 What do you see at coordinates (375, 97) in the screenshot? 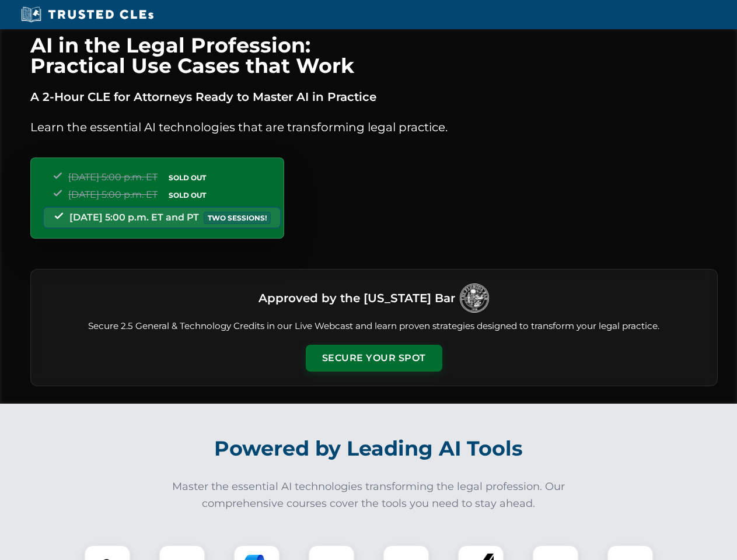
I see `p: A 2-Hour CLE for Attorneys Ready to Master AI in Practice` at bounding box center [375, 97].